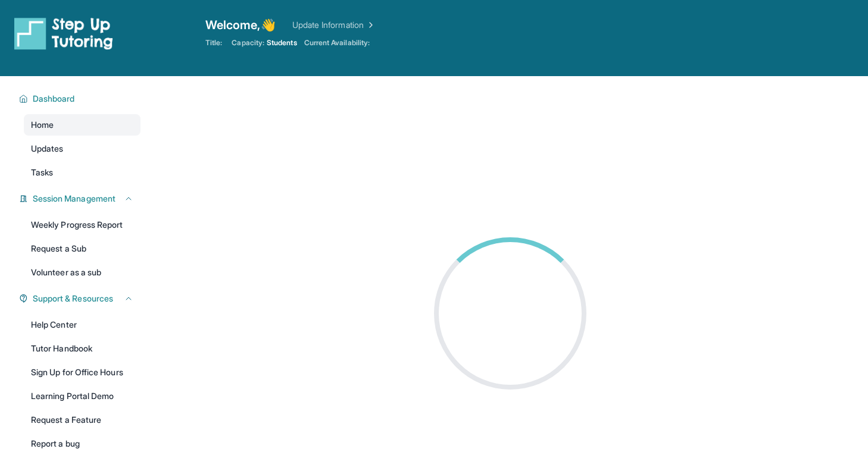  Describe the element at coordinates (82, 349) in the screenshot. I see `a: Tutor Handbook` at that location.